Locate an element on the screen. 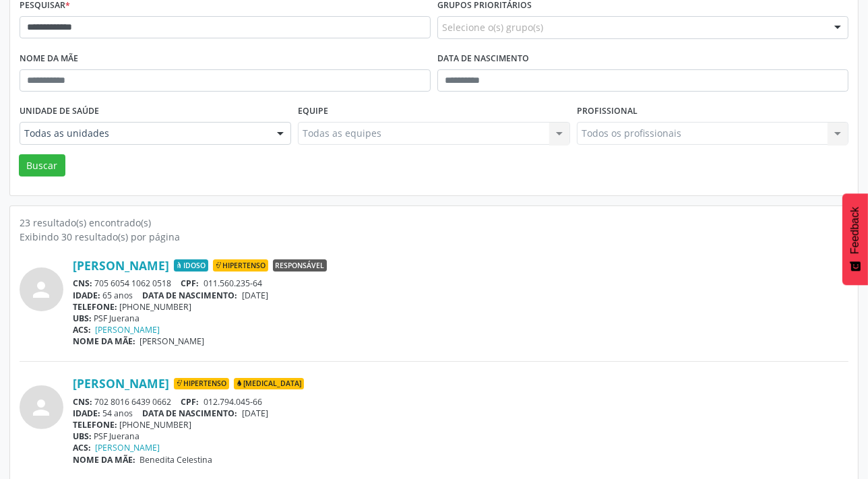 Image resolution: width=868 pixels, height=479 pixels. span: Idoso is located at coordinates (191, 266).